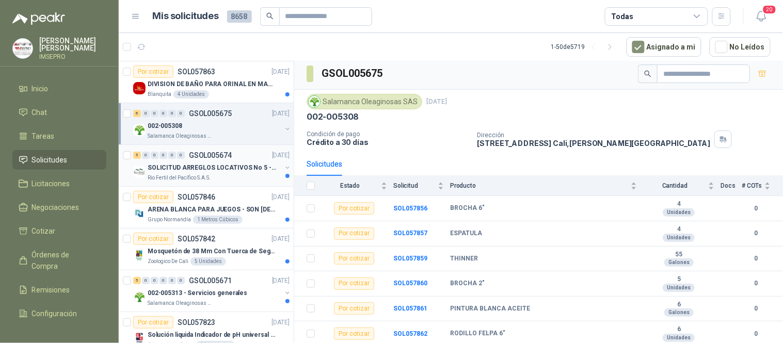 The image size is (783, 343). Describe the element at coordinates (350, 186) in the screenshot. I see `span: Estado` at that location.